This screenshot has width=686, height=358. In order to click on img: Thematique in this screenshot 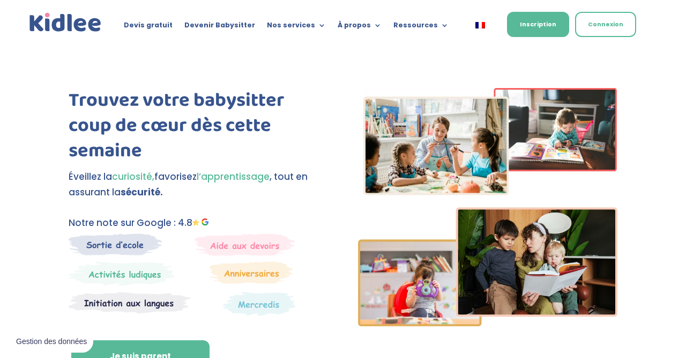, I will do `click(259, 304)`.